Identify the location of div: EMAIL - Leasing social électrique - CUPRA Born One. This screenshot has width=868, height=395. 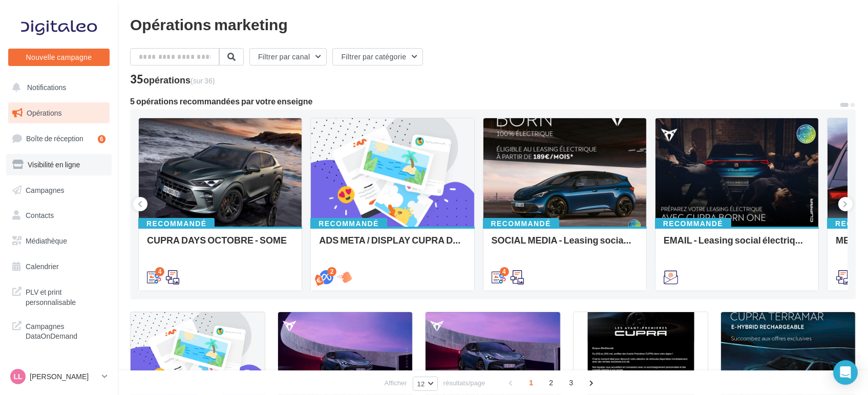
(737, 245).